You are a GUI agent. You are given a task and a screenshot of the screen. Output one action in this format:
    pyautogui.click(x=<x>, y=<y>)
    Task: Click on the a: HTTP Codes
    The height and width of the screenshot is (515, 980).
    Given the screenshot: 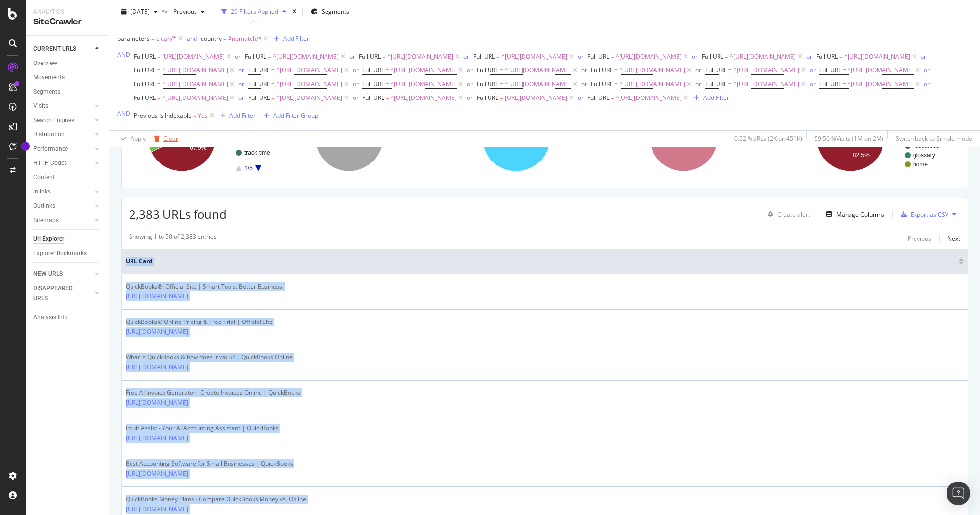 What is the action you would take?
    pyautogui.click(x=62, y=163)
    